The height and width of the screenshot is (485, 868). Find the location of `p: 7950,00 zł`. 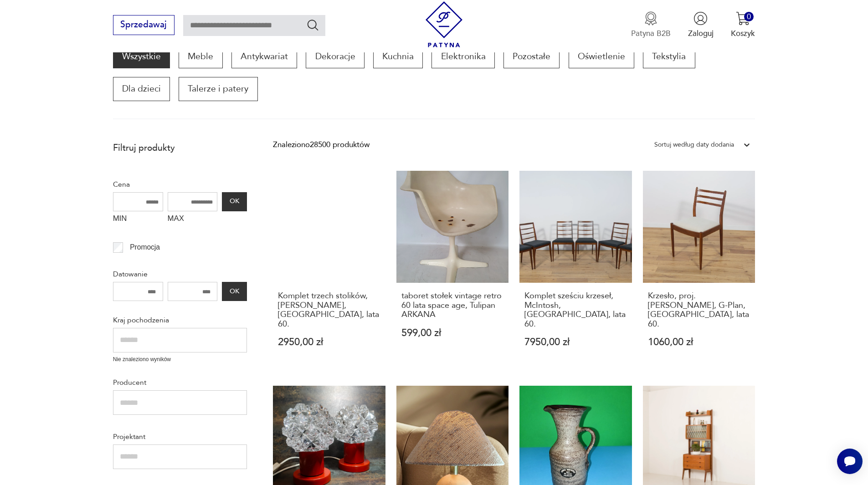

p: 7950,00 zł is located at coordinates (575, 342).